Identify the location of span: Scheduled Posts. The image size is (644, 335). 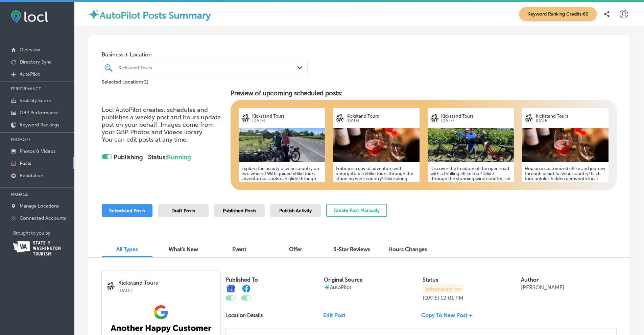
(127, 210).